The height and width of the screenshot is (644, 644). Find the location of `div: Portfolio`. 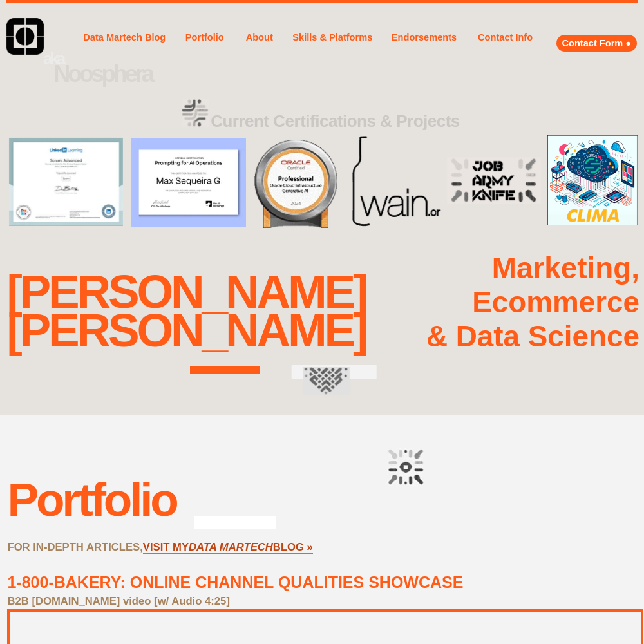

div: Portfolio is located at coordinates (92, 499).